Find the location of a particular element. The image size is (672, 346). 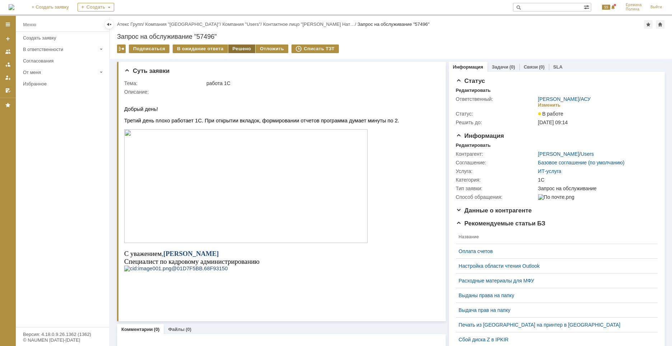

div: Тип заявки: is located at coordinates (496, 189).